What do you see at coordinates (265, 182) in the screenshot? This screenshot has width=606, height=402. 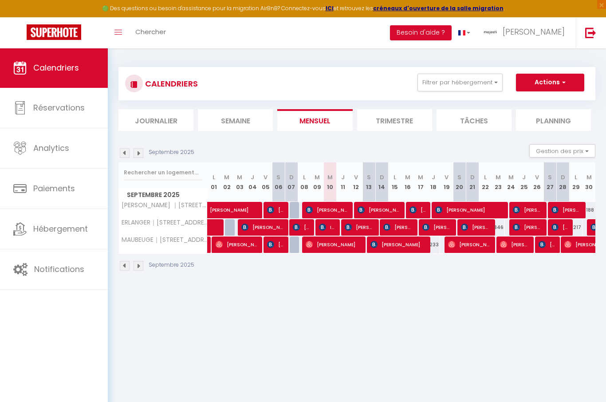 I see `th: 05` at bounding box center [265, 182].